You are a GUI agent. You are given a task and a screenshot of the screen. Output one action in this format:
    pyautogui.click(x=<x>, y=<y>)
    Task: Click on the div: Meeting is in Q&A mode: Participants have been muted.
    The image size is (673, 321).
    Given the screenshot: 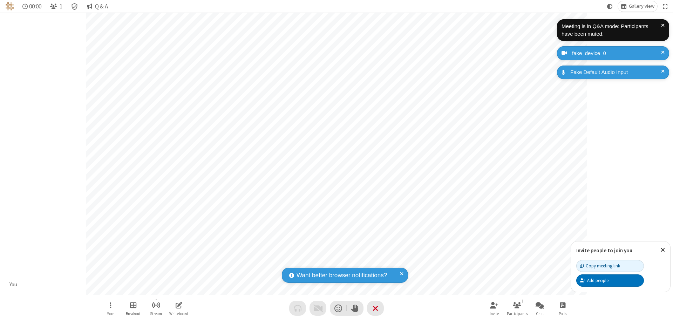 What is the action you would take?
    pyautogui.click(x=612, y=30)
    